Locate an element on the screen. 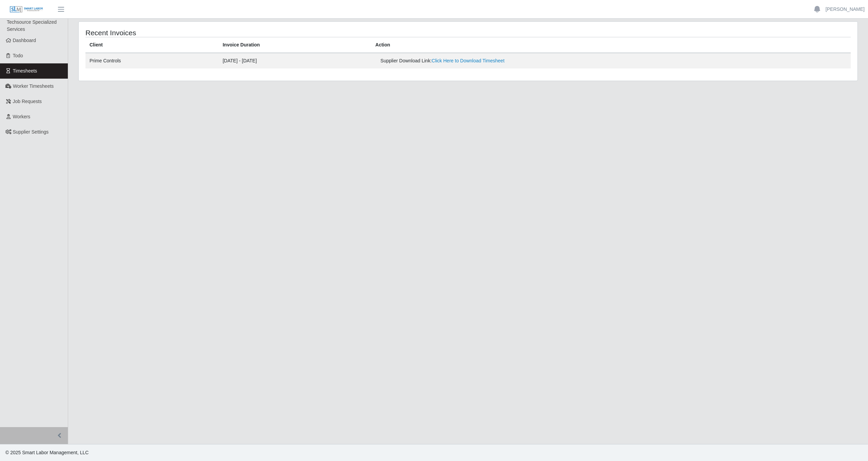  img: SLM Logo is located at coordinates (27, 10).